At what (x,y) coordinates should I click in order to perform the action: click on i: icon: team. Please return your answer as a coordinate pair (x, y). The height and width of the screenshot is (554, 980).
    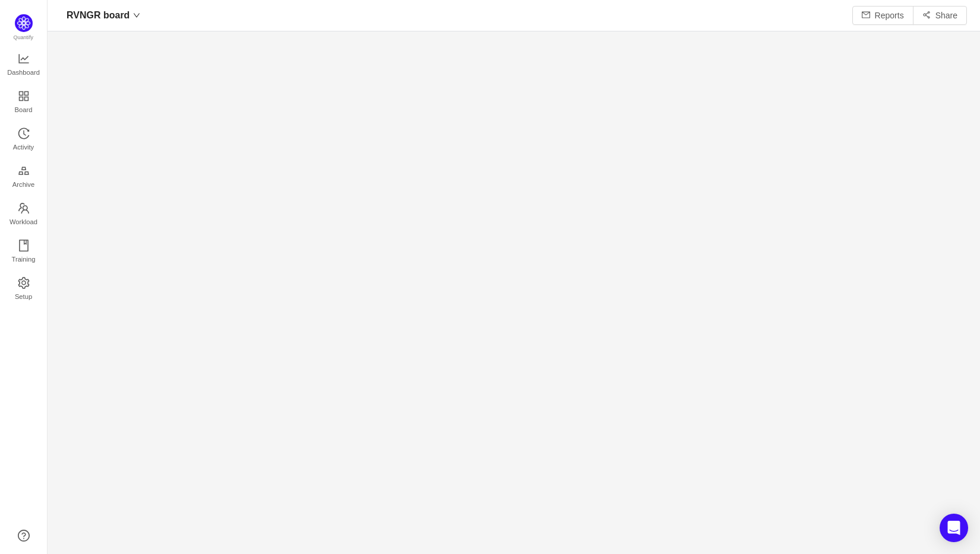
    Looking at the image, I should click on (24, 208).